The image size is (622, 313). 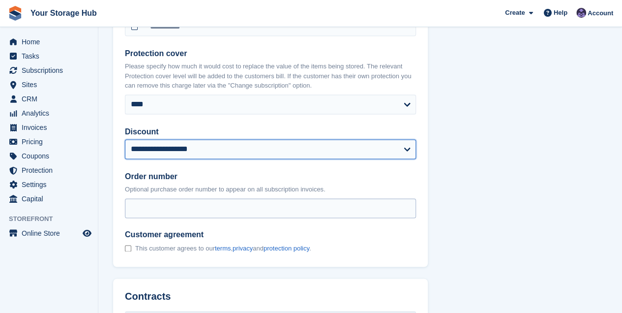 What do you see at coordinates (218, 235) in the screenshot?
I see `span: Customer agreement` at bounding box center [218, 235].